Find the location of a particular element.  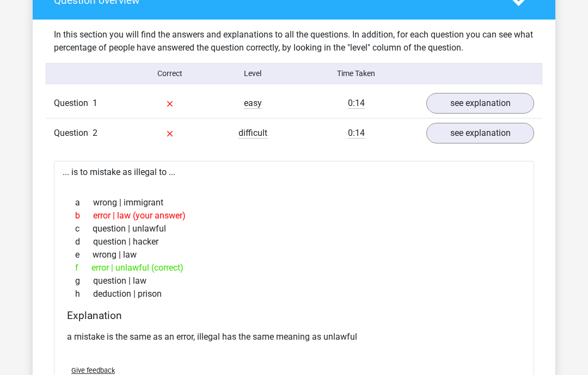

div: error | law (your answer) is located at coordinates (294, 216).